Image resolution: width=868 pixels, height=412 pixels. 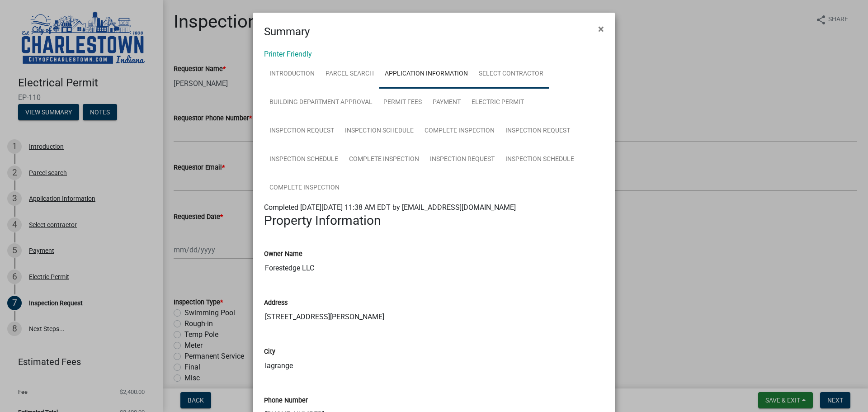 What do you see at coordinates (276, 303) in the screenshot?
I see `label: Address` at bounding box center [276, 303].